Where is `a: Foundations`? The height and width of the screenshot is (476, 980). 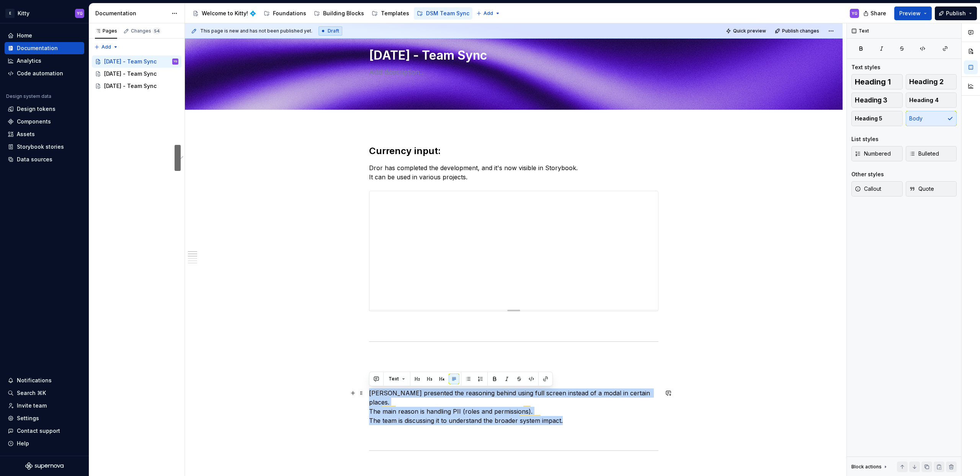 a: Foundations is located at coordinates (285, 14).